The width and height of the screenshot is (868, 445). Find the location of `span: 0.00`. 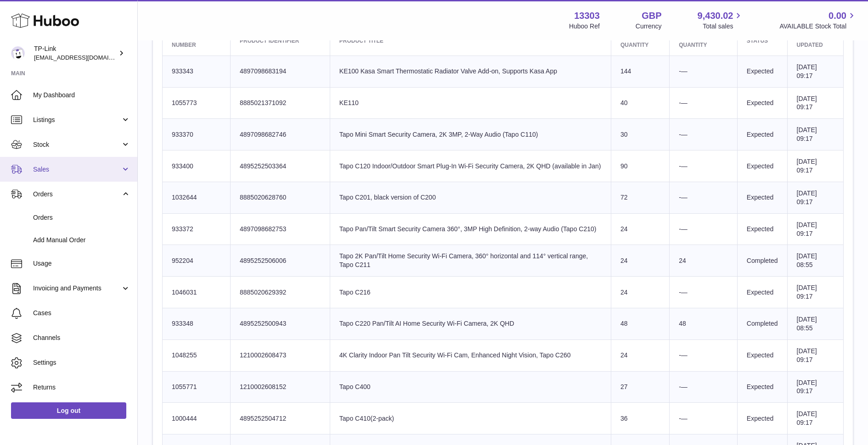

span: 0.00 is located at coordinates (837, 16).